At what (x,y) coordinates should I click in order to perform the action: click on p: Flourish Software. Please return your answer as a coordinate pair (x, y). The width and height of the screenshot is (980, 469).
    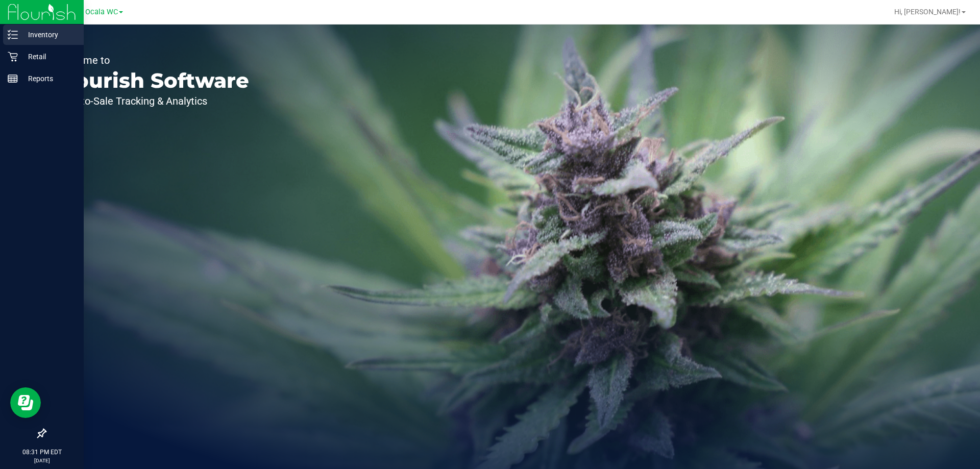
    Looking at the image, I should click on (152, 81).